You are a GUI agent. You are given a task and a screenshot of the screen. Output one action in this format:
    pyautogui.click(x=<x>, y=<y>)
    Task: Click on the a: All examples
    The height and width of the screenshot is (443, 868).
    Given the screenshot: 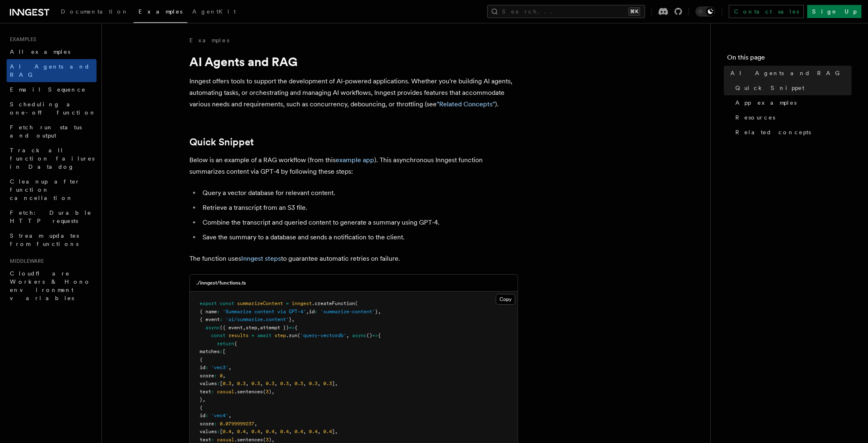 What is the action you would take?
    pyautogui.click(x=51, y=52)
    